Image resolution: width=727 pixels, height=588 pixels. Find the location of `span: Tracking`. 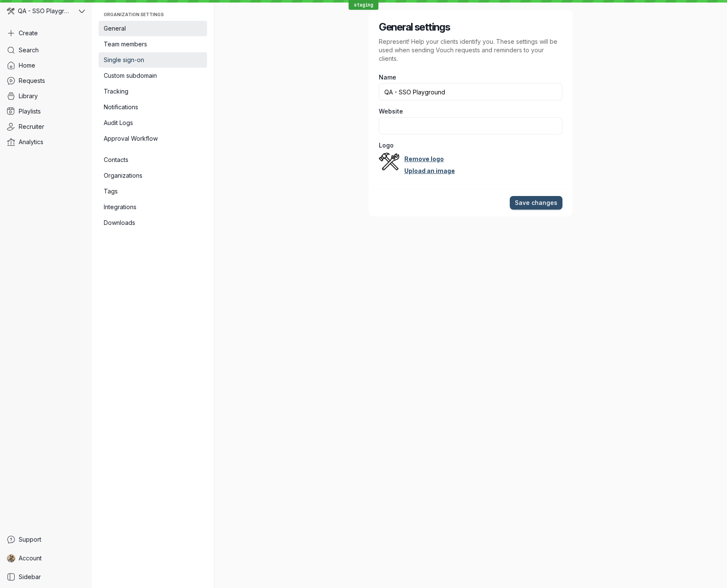

span: Tracking is located at coordinates (153, 91).